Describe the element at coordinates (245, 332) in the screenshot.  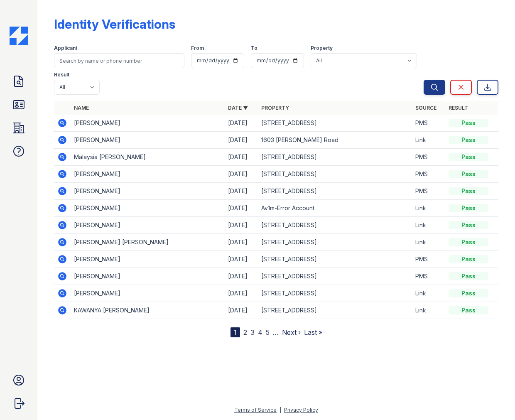
I see `a: 2` at that location.